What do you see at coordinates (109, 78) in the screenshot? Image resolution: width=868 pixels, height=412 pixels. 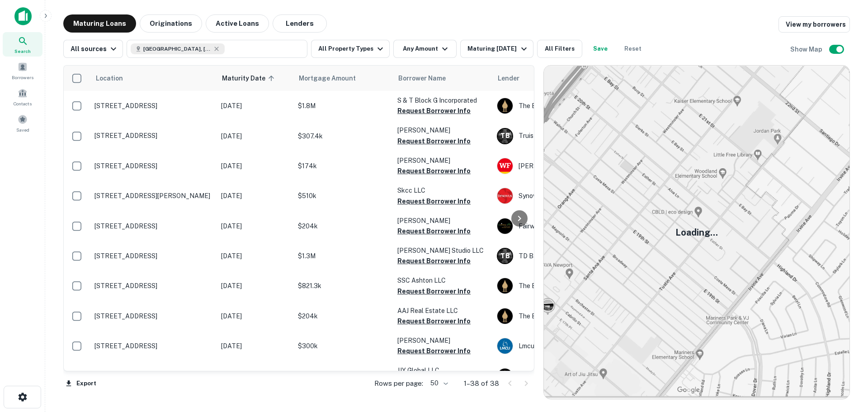 I see `span: Location` at bounding box center [109, 78].